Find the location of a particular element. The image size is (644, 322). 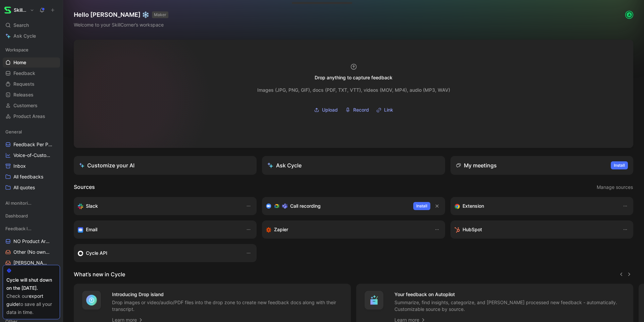

span: NO Product Area is located at coordinates (32, 241).